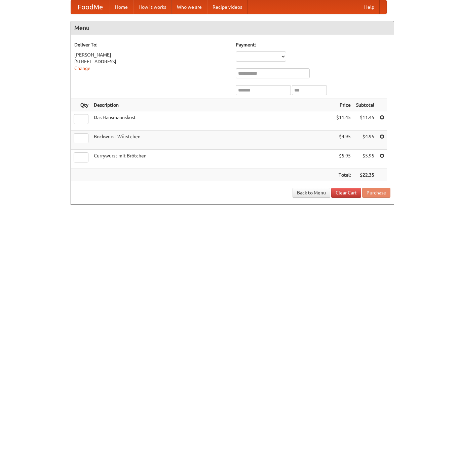 Image resolution: width=457 pixels, height=476 pixels. What do you see at coordinates (189, 7) in the screenshot?
I see `a: Who we are` at bounding box center [189, 7].